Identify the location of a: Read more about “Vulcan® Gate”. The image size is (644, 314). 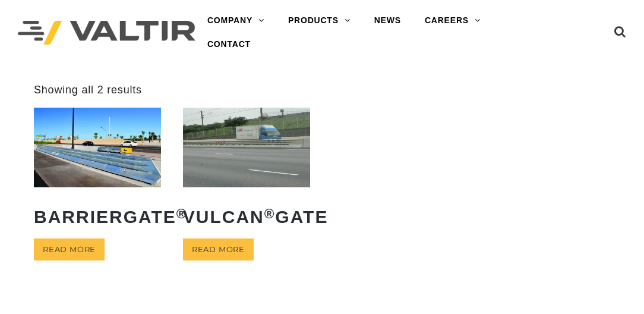
(218, 249).